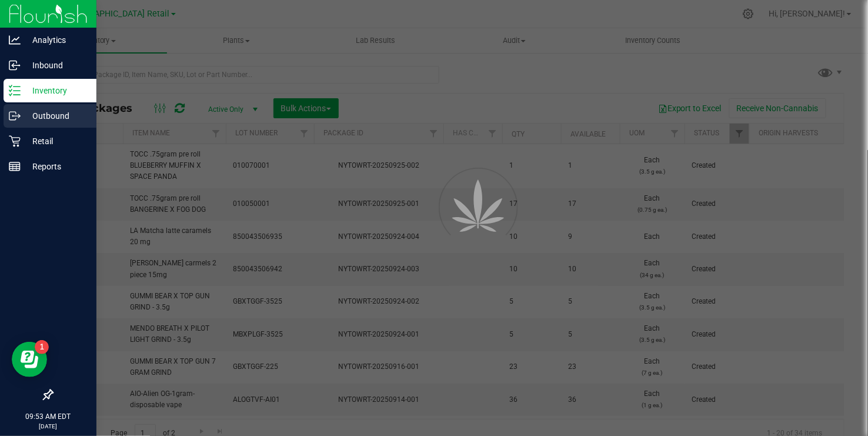  What do you see at coordinates (56, 115) in the screenshot?
I see `p: Outbound` at bounding box center [56, 115].